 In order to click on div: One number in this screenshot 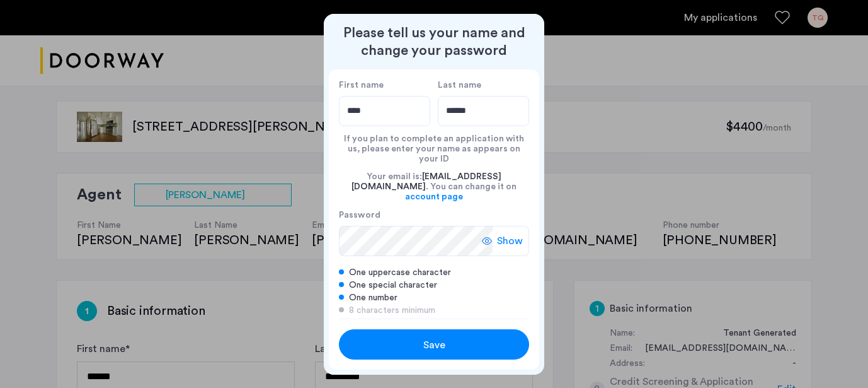, I will do `click(434, 298)`.